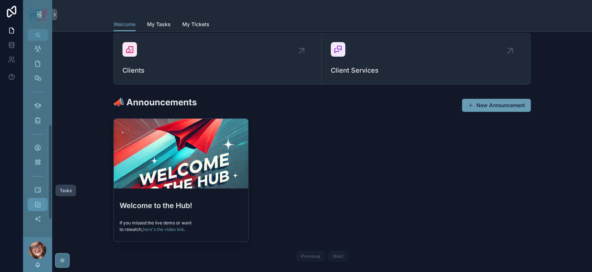 The image size is (592, 272). What do you see at coordinates (181, 180) in the screenshot?
I see `a: Welcome to the Hub!If you missed the live demo or want to rewatch,here's the video link.` at bounding box center [181, 180].